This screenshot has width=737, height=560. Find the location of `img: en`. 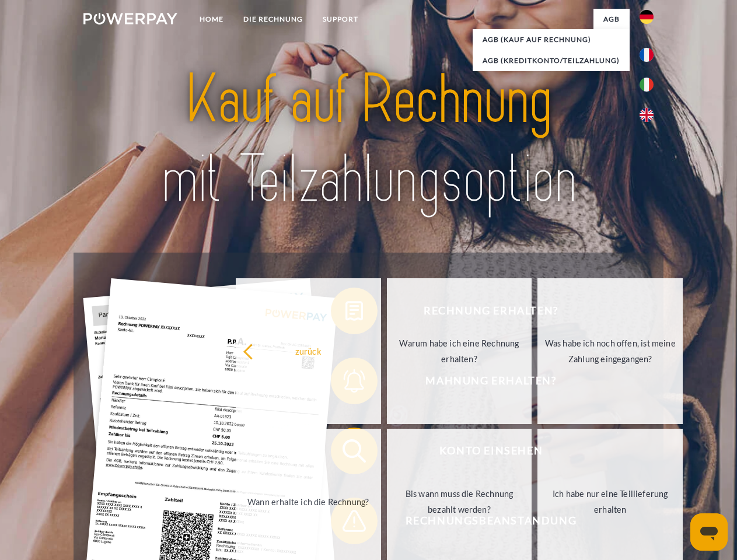

img: en is located at coordinates (647, 115).